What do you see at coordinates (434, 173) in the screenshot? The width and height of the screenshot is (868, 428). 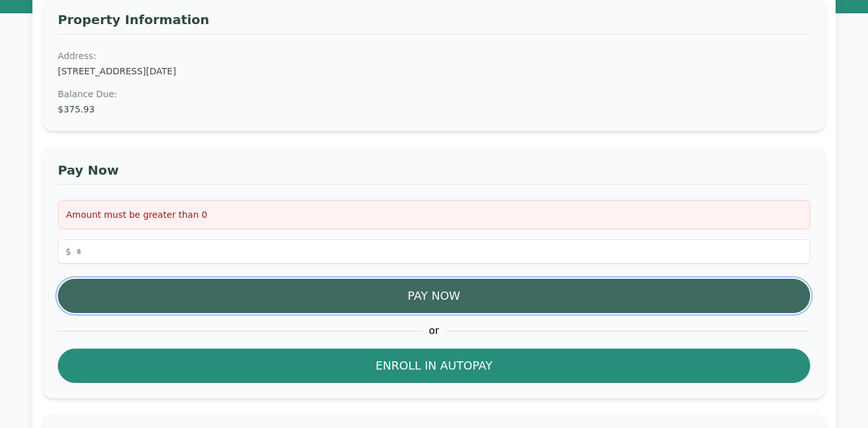 I see `h3: Pay Now` at bounding box center [434, 173].